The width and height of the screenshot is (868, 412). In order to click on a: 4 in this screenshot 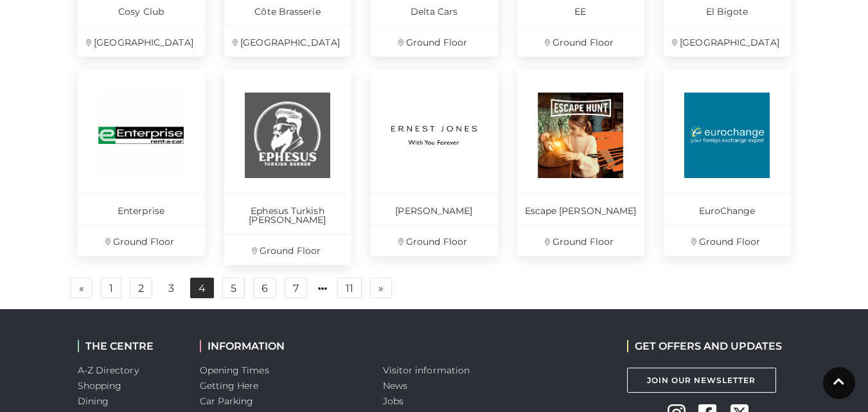, I will do `click(202, 288)`.